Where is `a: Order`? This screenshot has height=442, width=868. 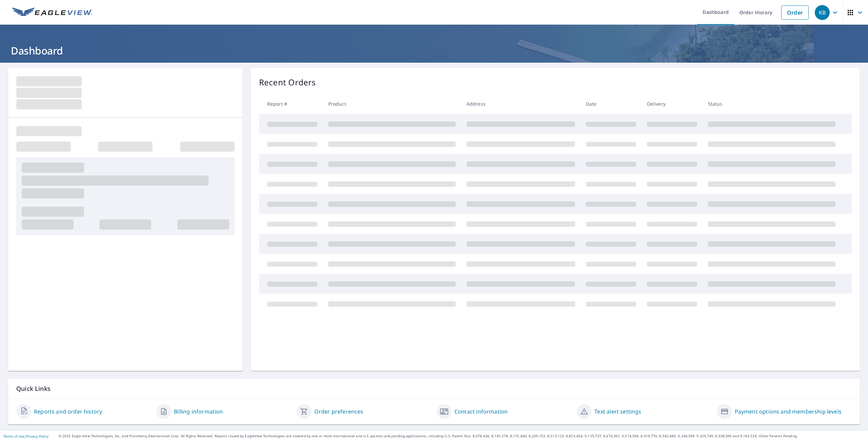 a: Order is located at coordinates (795, 13).